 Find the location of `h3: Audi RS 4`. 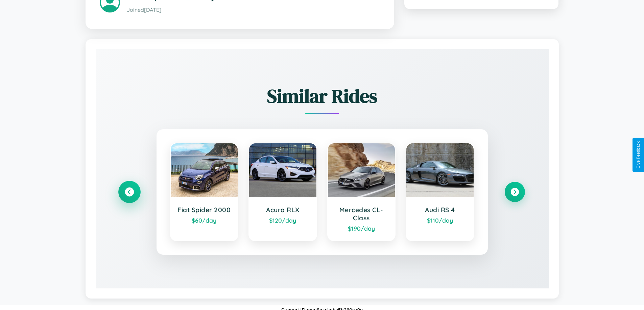

h3: Audi RS 4 is located at coordinates (439, 210).